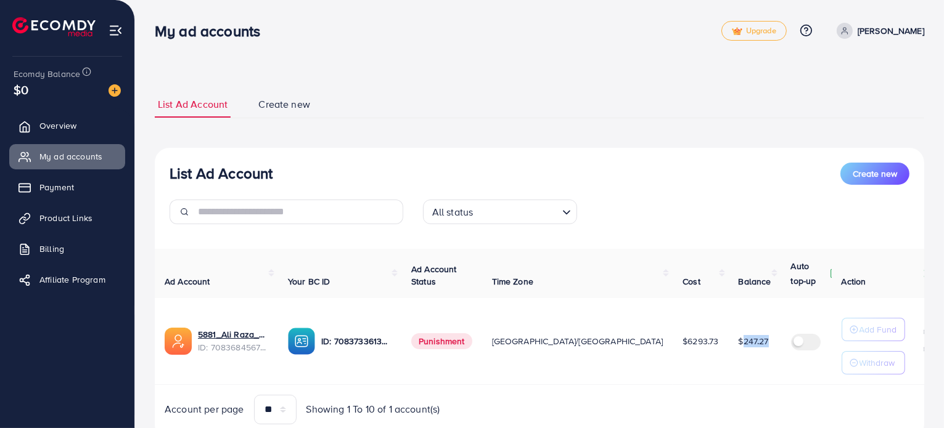  I want to click on a: Overview, so click(67, 126).